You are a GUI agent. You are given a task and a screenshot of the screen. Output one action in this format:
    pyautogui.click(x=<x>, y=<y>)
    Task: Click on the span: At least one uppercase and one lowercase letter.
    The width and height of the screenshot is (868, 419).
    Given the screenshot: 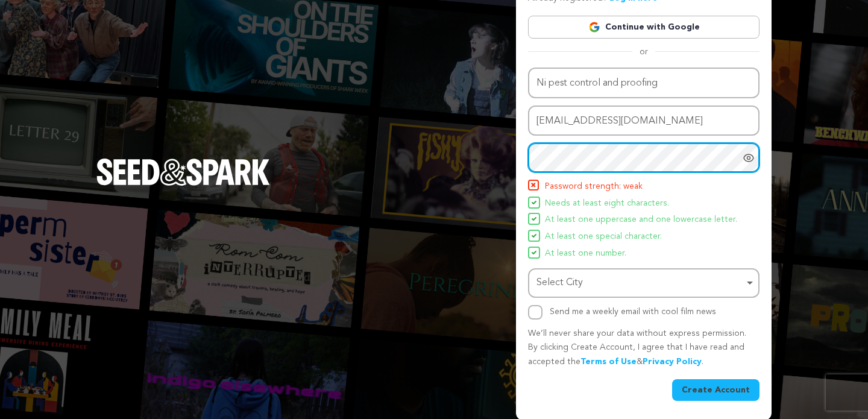 What is the action you would take?
    pyautogui.click(x=641, y=220)
    